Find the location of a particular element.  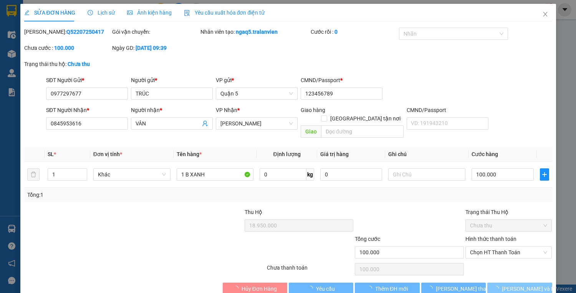

span: Lịch sử is located at coordinates (101, 13).